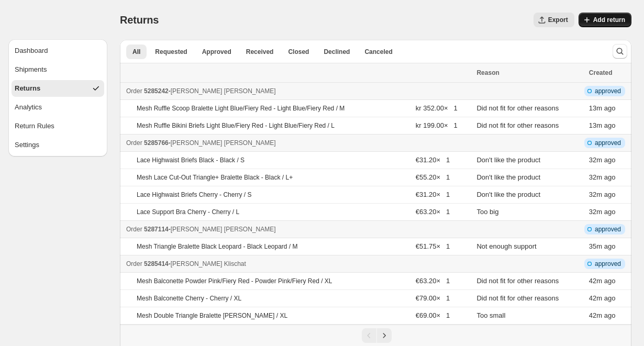  What do you see at coordinates (529, 246) in the screenshot?
I see `td: Not enough support` at bounding box center [529, 246].